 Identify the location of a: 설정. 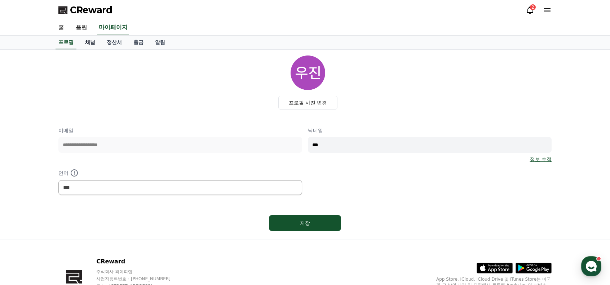
(116, 234).